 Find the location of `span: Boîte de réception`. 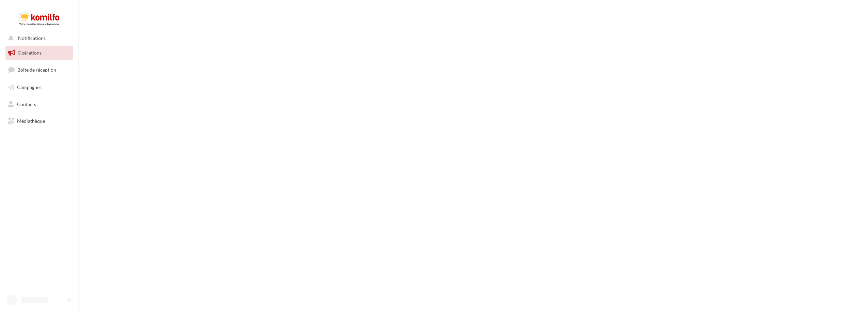

span: Boîte de réception is located at coordinates (37, 69).